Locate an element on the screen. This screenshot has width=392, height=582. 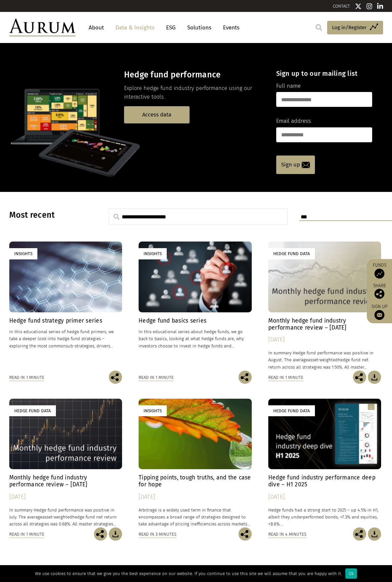
img: email-icon is located at coordinates (306, 165).